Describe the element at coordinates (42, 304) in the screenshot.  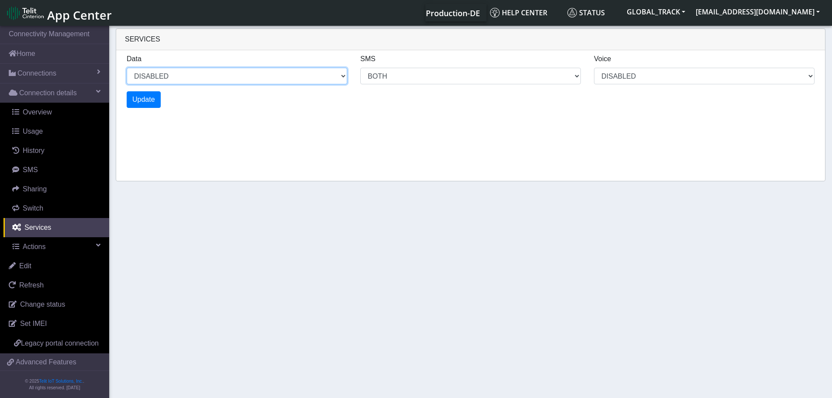
I see `span: Change status` at that location.